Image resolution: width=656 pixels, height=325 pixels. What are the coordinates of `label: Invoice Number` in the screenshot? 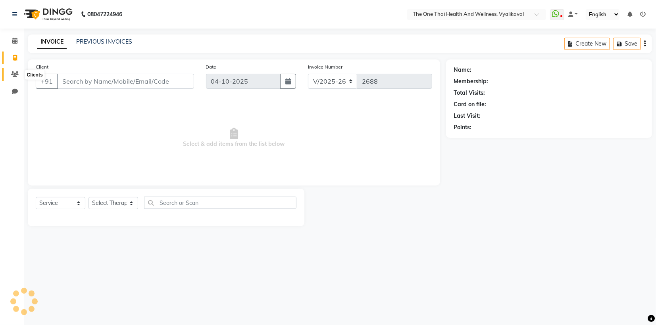 It's located at (325, 67).